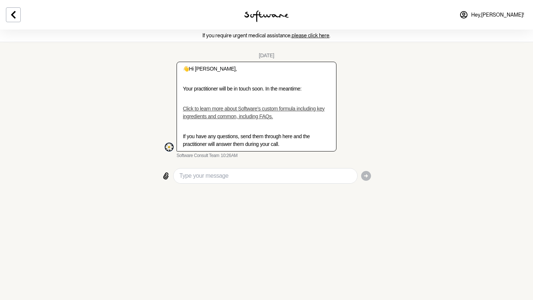  What do you see at coordinates (256, 141) in the screenshot?
I see `p: If you have any questions, send them through here and the practitioner will answer them during yo...` at bounding box center [256, 141].